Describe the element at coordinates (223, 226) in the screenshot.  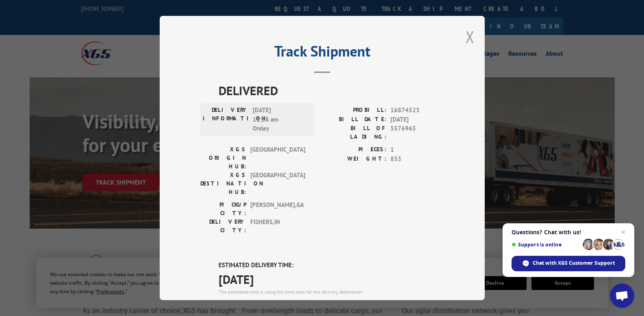
I see `label: DELIVERY CITY:` at that location.